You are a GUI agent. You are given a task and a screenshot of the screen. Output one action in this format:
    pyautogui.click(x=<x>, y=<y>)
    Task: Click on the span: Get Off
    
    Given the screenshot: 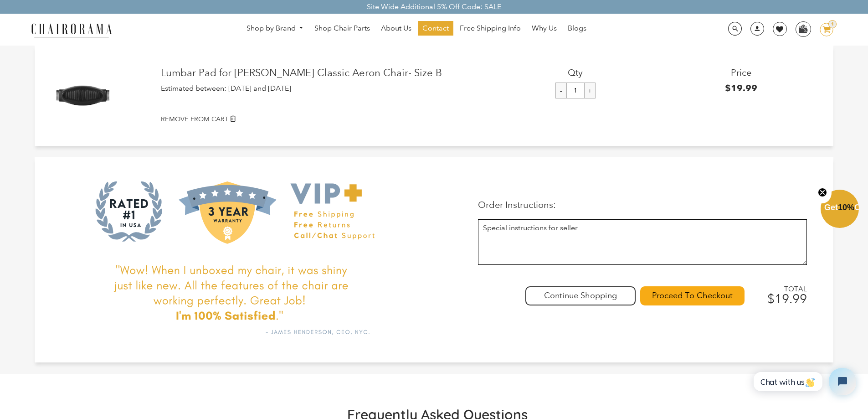 What is the action you would take?
    pyautogui.click(x=845, y=207)
    